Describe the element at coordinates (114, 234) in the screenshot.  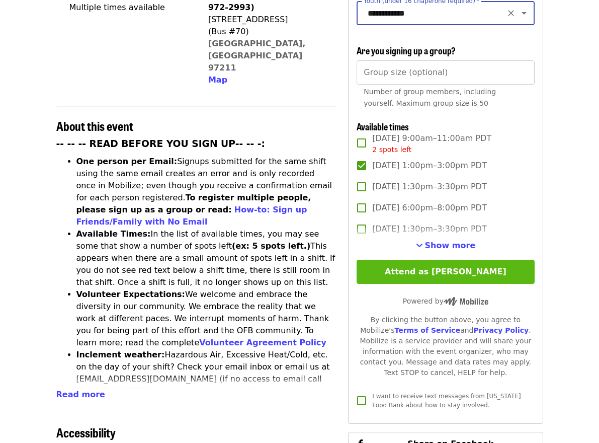
I see `strong: Available Times:` at that location.